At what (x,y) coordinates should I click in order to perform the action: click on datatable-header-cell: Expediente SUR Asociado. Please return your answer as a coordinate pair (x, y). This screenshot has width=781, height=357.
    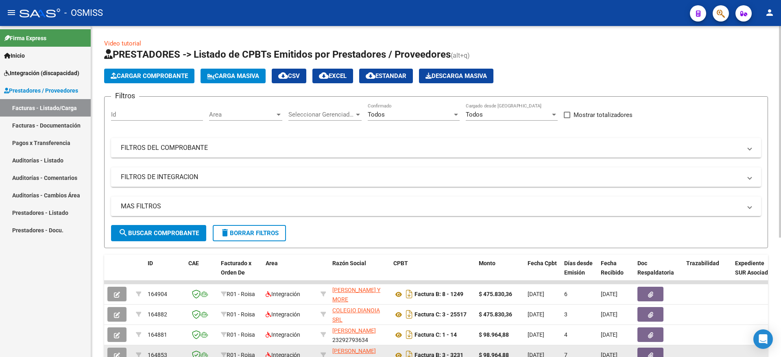
    Looking at the image, I should click on (754, 273).